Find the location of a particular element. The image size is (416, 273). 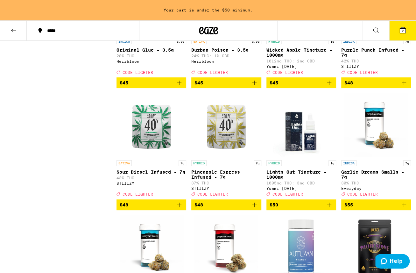

img: Yummi Karma - Lights Out Tincture - 1000mg is located at coordinates (301, 125).